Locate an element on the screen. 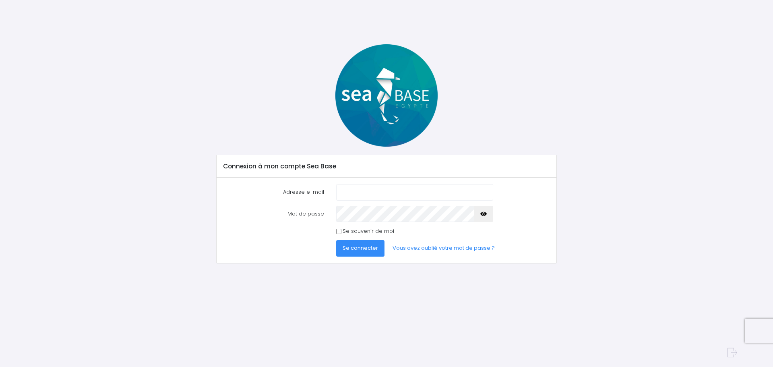 The height and width of the screenshot is (367, 773). label: Se souvenir de moi is located at coordinates (368, 231).